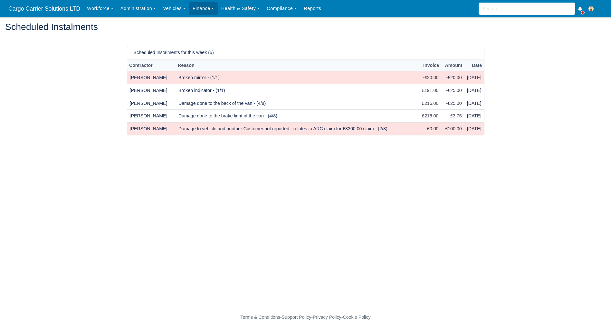 The height and width of the screenshot is (321, 611). I want to click on a: Reports, so click(312, 8).